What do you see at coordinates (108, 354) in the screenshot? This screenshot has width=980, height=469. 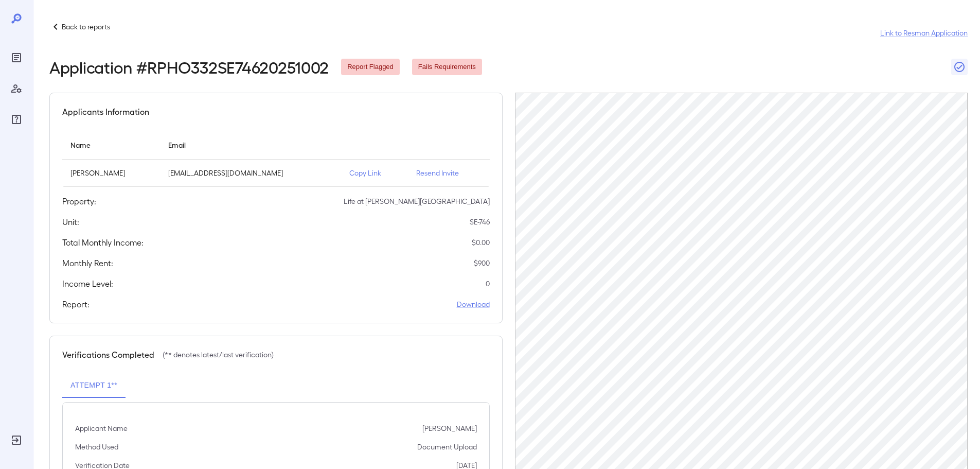 I see `h5: Verifications Completed` at bounding box center [108, 354].